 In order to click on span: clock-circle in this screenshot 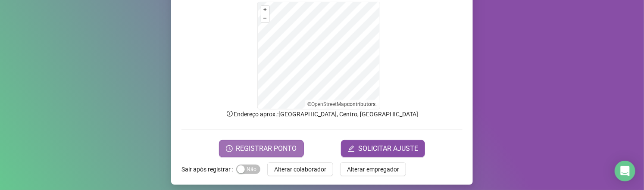, I will do `click(229, 149)`.